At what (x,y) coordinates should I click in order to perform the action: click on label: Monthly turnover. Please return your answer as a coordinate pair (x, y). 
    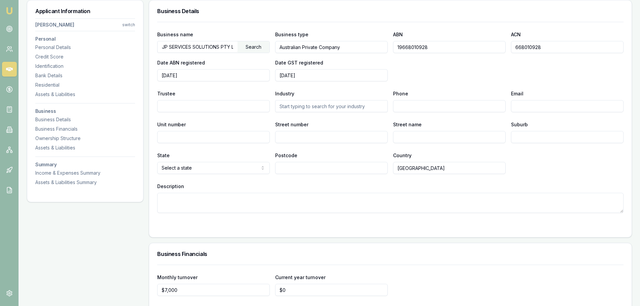
    Looking at the image, I should click on (177, 277).